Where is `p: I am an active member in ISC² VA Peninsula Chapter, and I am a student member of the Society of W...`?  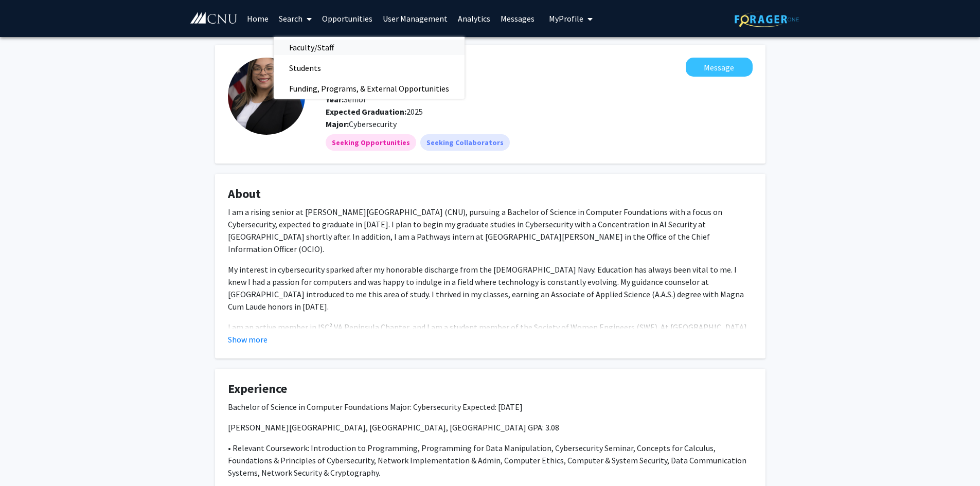
p: I am an active member in ISC² VA Peninsula Chapter, and I am a student member of the Society of W... is located at coordinates (490, 339).